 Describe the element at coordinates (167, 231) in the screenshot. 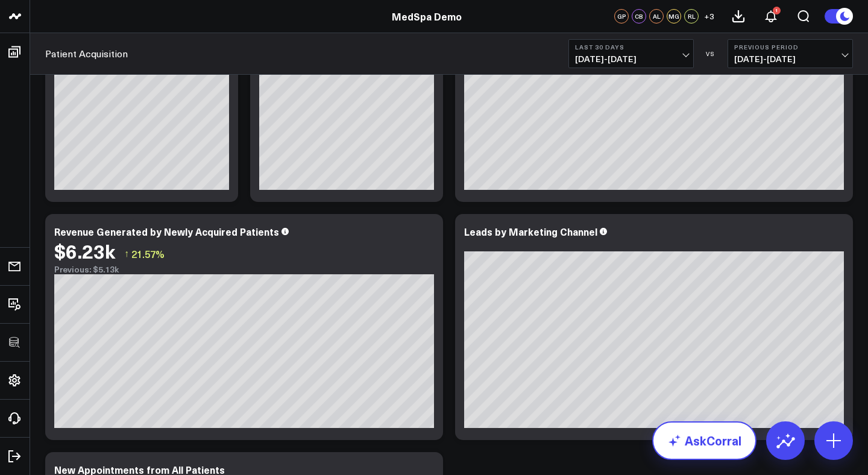

I see `div: Revenue Generated by Newly Acquired Patients` at that location.